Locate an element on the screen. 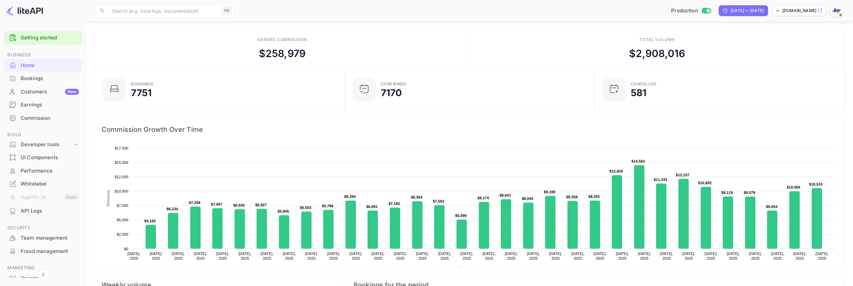 The image size is (853, 286). span: Marketing is located at coordinates (43, 268).